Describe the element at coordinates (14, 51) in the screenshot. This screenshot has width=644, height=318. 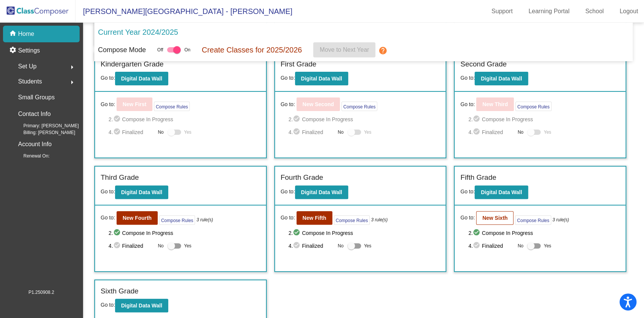
I see `mat-icon: settings` at that location.